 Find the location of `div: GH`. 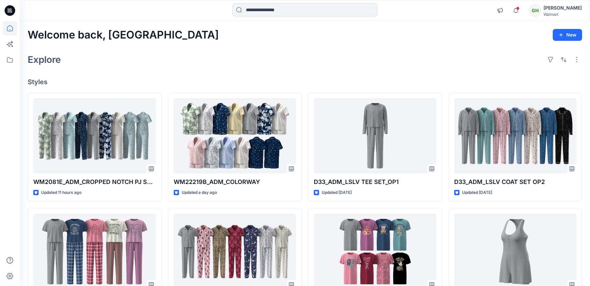

div: GH is located at coordinates (535, 11).